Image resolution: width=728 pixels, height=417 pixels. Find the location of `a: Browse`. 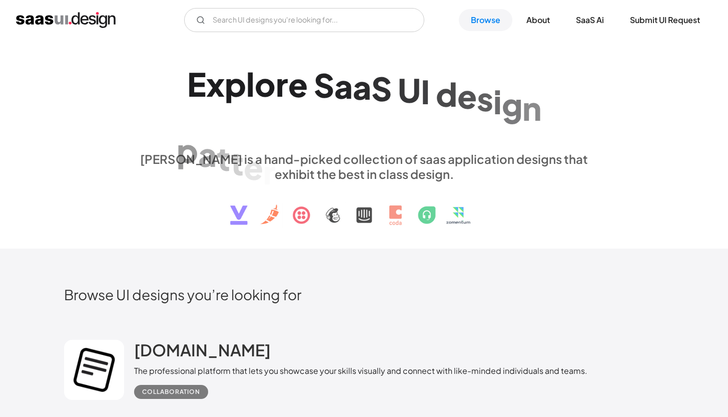

a: Browse is located at coordinates (486, 20).